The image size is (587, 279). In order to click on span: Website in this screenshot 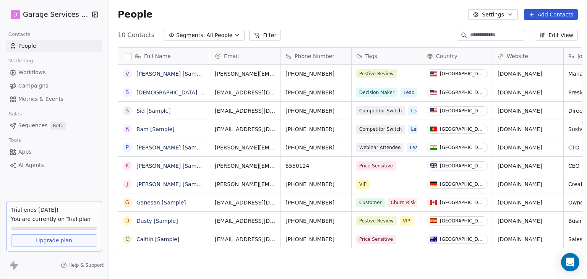, I will do `click(517, 56)`.